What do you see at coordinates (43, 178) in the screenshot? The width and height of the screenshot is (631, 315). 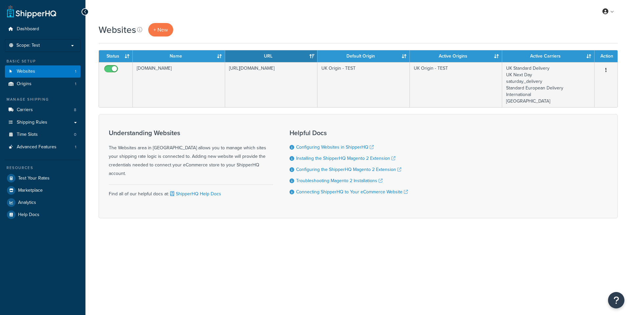 I see `a: Test Your Rates` at bounding box center [43, 178].